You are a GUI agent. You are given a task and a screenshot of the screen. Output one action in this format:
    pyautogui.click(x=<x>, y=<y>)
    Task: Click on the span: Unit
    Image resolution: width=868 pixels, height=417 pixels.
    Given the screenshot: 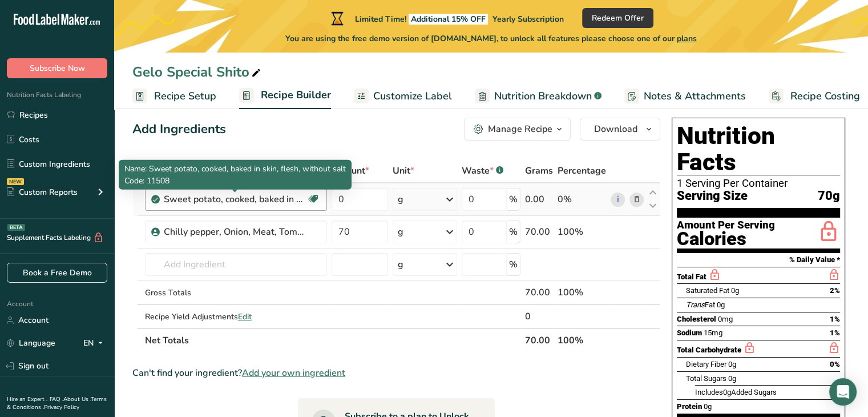 What is the action you would take?
    pyautogui.click(x=404, y=171)
    